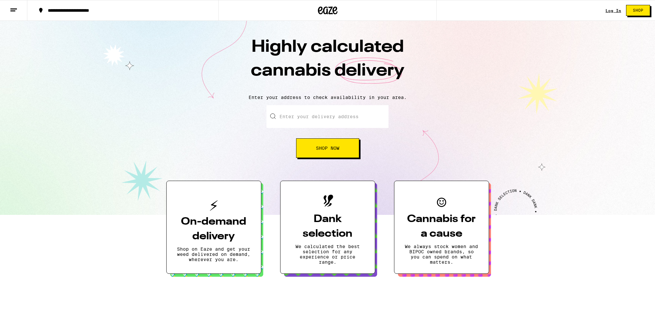  What do you see at coordinates (214, 254) in the screenshot?
I see `p: Shop on Eaze and get your weed delivered on demand, wherever you are.` at bounding box center [214, 254].